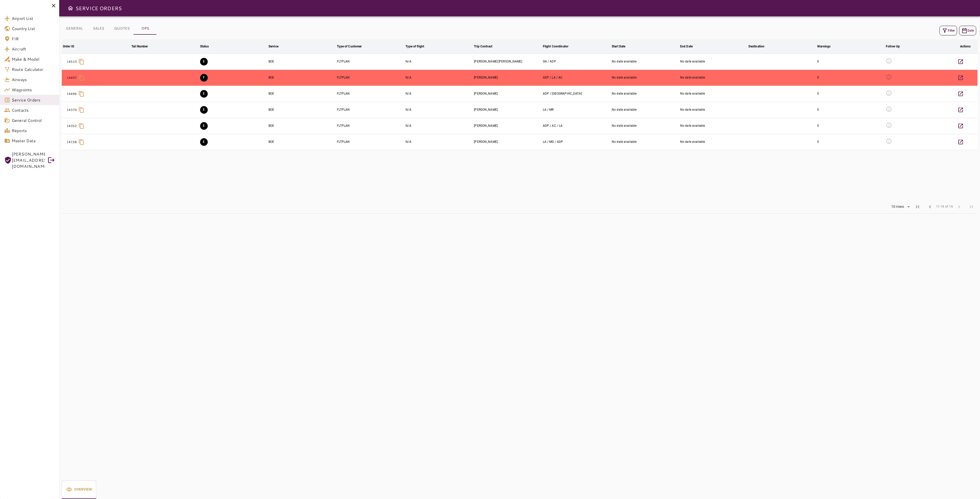 The height and width of the screenshot is (499, 980). I want to click on p: 14496, so click(72, 94).